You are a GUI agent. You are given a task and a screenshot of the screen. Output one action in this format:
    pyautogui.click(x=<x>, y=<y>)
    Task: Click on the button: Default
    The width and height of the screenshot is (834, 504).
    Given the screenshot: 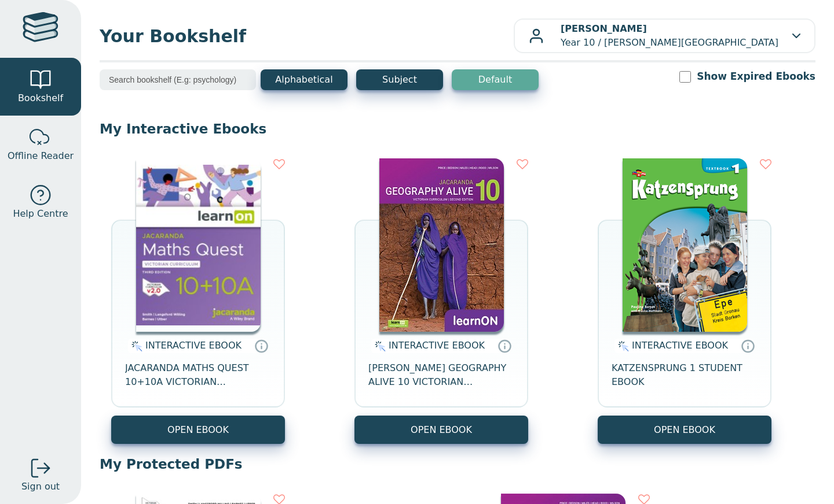 What is the action you would take?
    pyautogui.click(x=495, y=80)
    